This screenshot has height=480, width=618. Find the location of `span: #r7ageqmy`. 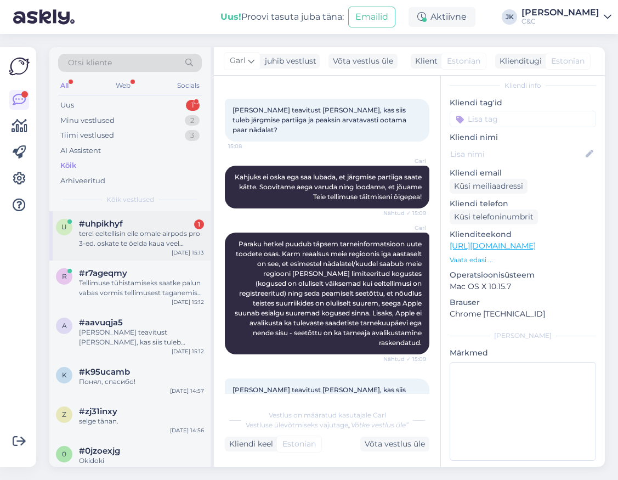

span: #r7ageqmy is located at coordinates (103, 273).